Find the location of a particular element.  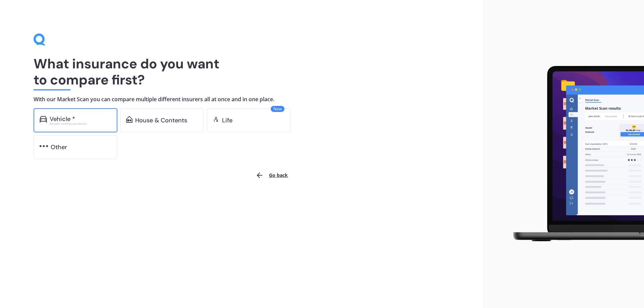

div: House & Contents is located at coordinates (161, 120).